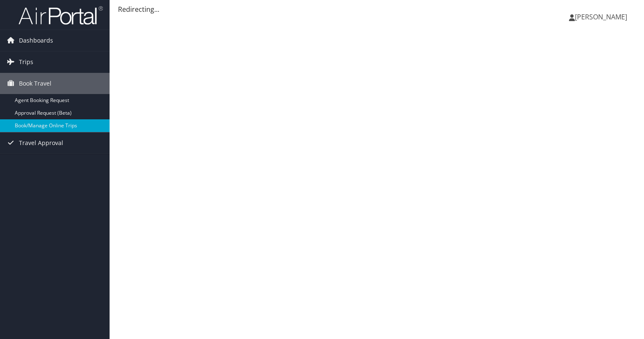  What do you see at coordinates (61, 15) in the screenshot?
I see `img: airportal-logo.png` at bounding box center [61, 15].